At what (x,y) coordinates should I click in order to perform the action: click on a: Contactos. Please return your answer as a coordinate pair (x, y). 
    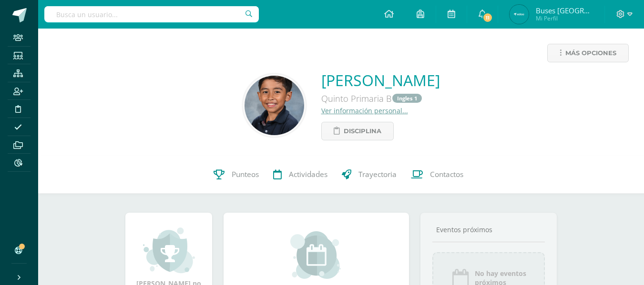
    Looking at the image, I should click on (437, 175).